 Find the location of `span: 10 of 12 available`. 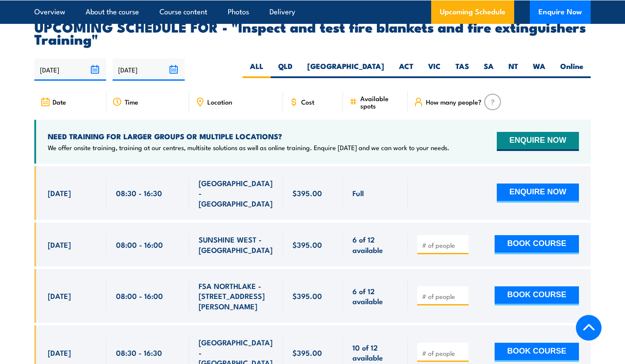

span: 10 of 12 available is located at coordinates (375, 352).